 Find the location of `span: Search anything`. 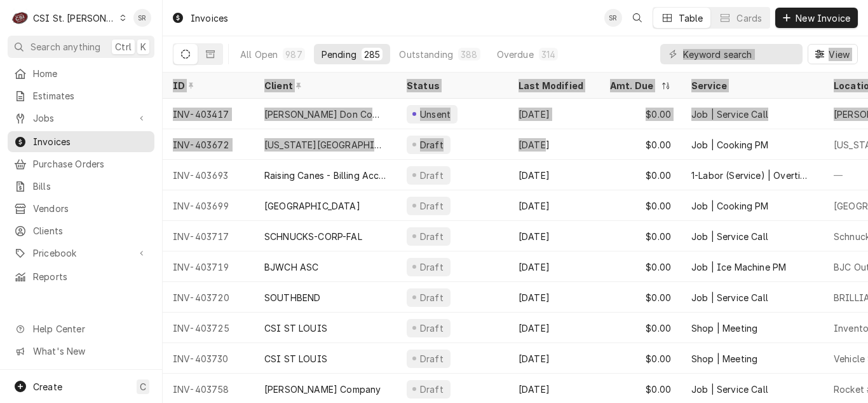

span: Search anything is located at coordinates (65, 46).